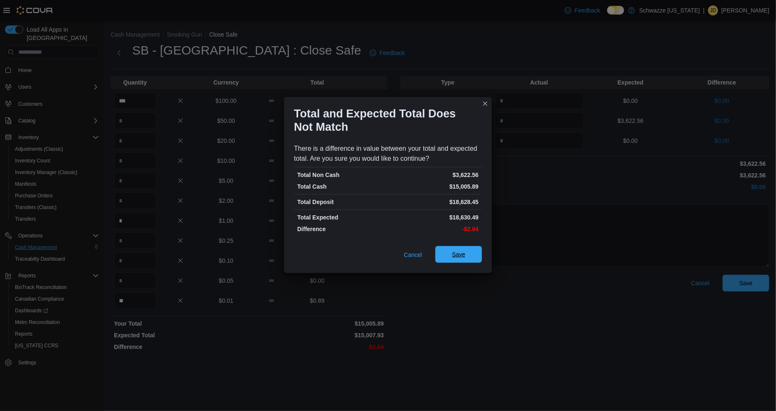 Image resolution: width=776 pixels, height=411 pixels. Describe the element at coordinates (485, 104) in the screenshot. I see `button: Closes this modal window` at that location.